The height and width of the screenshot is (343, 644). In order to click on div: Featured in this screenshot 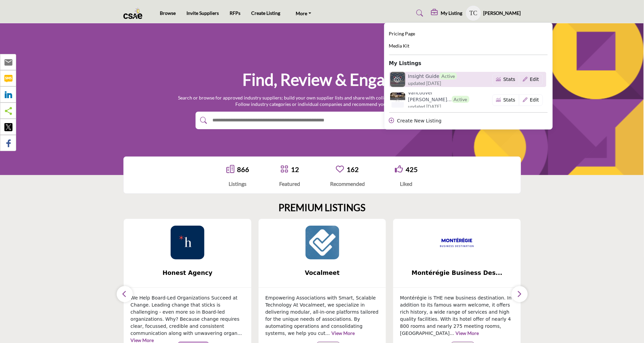, I will do `click(290, 184)`.